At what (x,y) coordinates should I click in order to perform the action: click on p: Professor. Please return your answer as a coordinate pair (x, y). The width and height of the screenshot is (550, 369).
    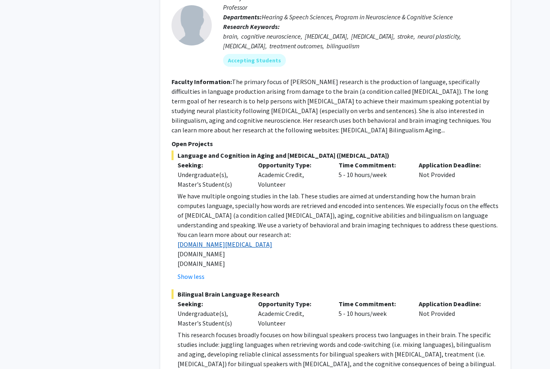
    Looking at the image, I should click on (361, 8).